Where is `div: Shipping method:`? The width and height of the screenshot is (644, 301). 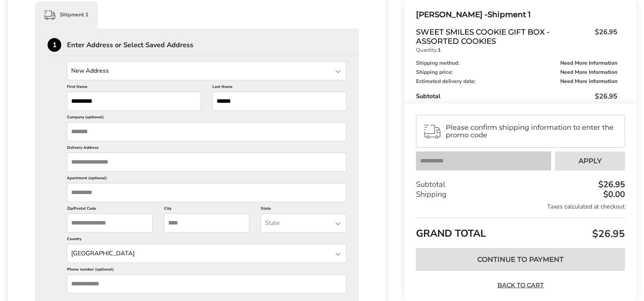 div: Shipping method: is located at coordinates (516, 63).